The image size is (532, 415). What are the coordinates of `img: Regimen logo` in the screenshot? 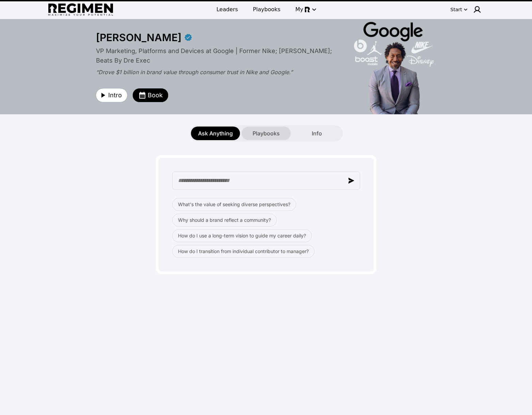 It's located at (81, 9).